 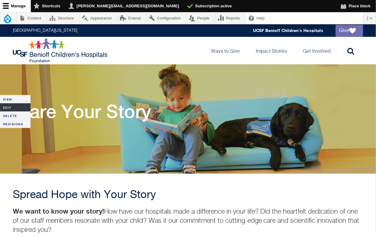 What do you see at coordinates (79, 111) in the screenshot?
I see `h1: Share Your Story` at bounding box center [79, 111].